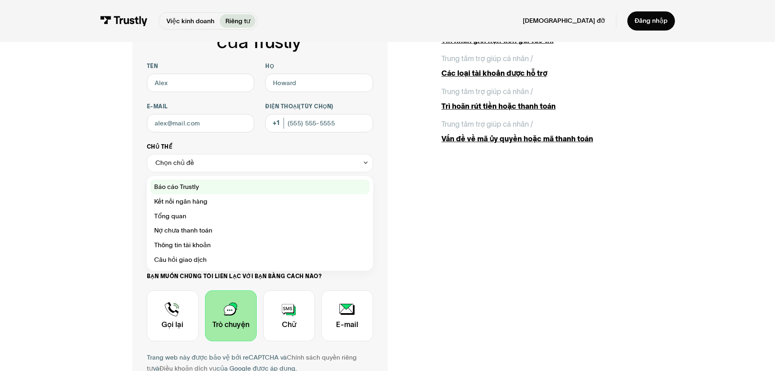 The image size is (775, 371). Describe the element at coordinates (542, 131) in the screenshot. I see `a: Trung tâm trợ giúp cá nhân /Vấn đề về mã ủy quyền hoặc mã thanh toán` at that location.